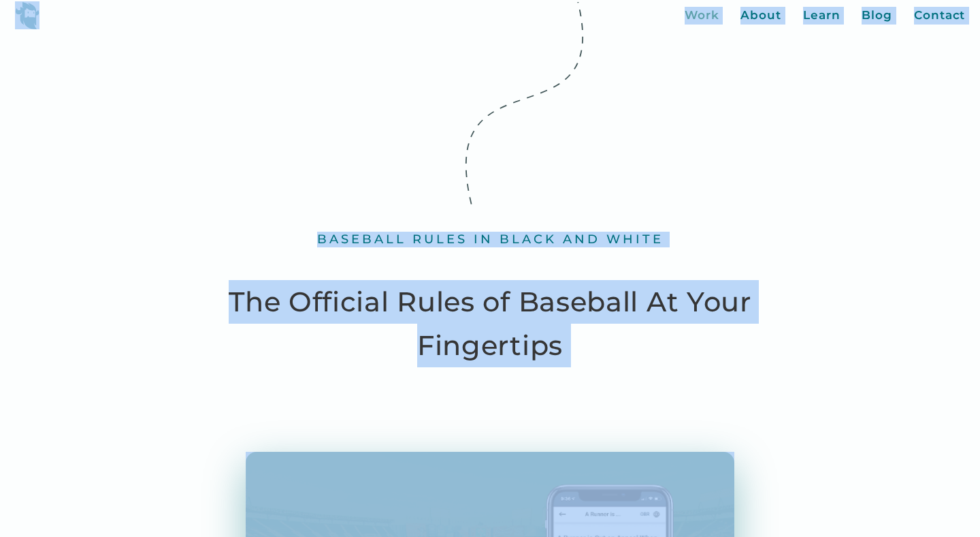  What do you see at coordinates (28, 15) in the screenshot?
I see `img: yeti logo icon` at bounding box center [28, 15].